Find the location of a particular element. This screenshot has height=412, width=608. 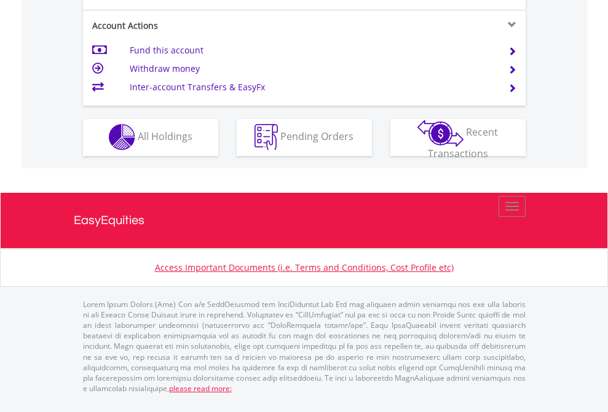

p: Lorem Ipsum Dolors (Ame) Con a/e SeddOeiusmod tem InciDiduntut Lab Etd mag aliquaen admin veniamq... is located at coordinates (304, 347).